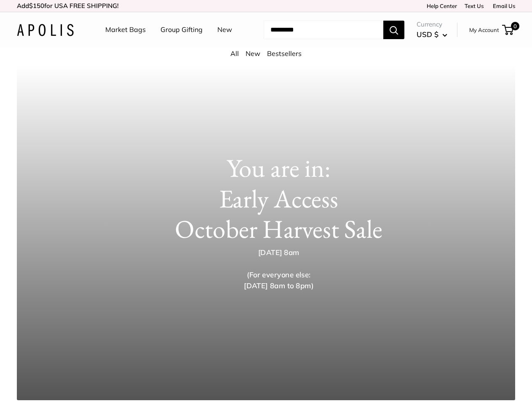 This screenshot has width=532, height=404. What do you see at coordinates (45, 30) in the screenshot?
I see `img: Apolis` at bounding box center [45, 30].